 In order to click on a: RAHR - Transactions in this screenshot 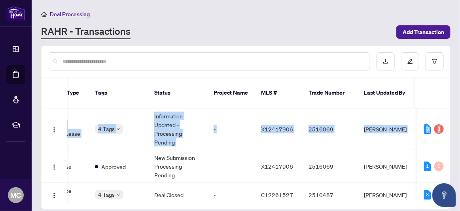, I will do `click(86, 32)`.